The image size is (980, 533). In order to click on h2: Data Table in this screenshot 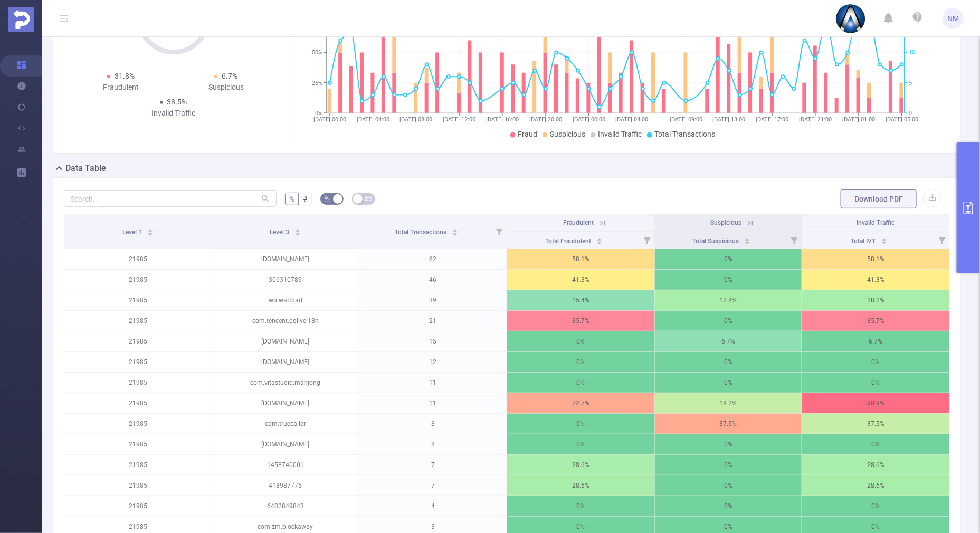, I will do `click(86, 168)`.